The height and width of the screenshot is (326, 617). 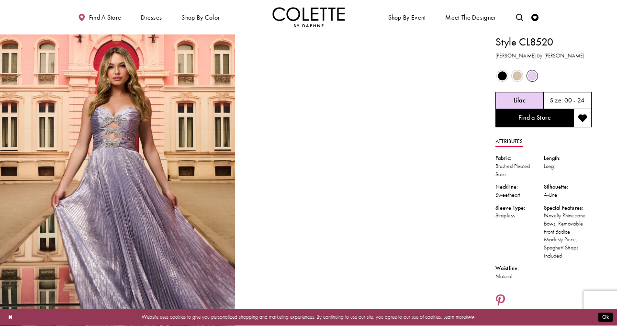 I want to click on div: Silhouette:, so click(x=567, y=187).